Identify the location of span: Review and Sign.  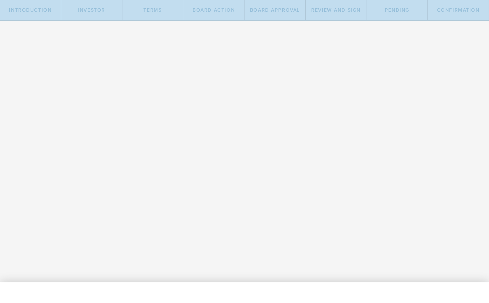
(336, 10).